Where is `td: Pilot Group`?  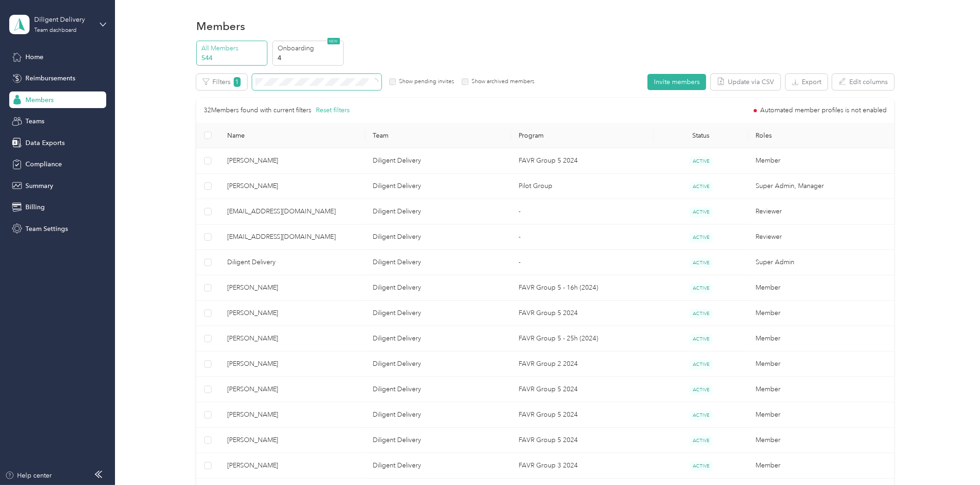
td: Pilot Group is located at coordinates (582, 186).